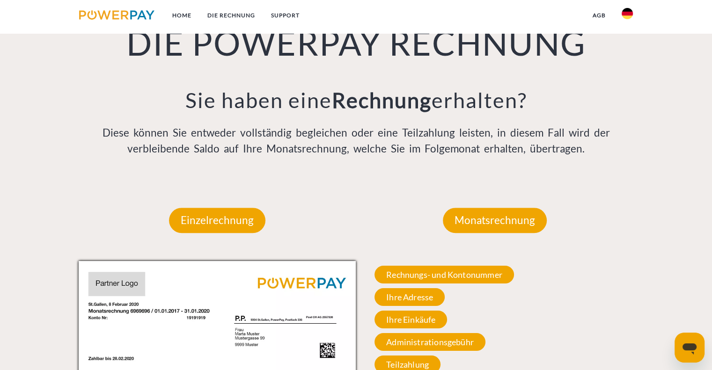 This screenshot has height=370, width=712. I want to click on span: Ihre Adresse, so click(410, 297).